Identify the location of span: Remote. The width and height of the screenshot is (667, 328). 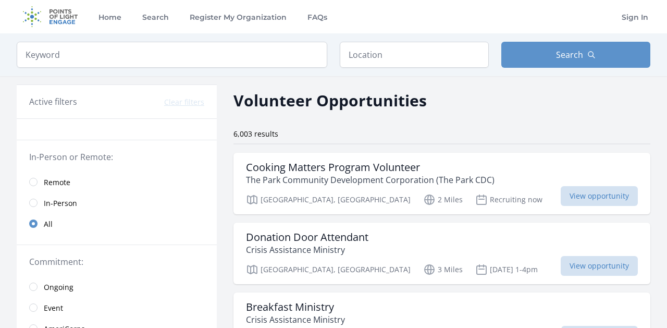
(57, 182).